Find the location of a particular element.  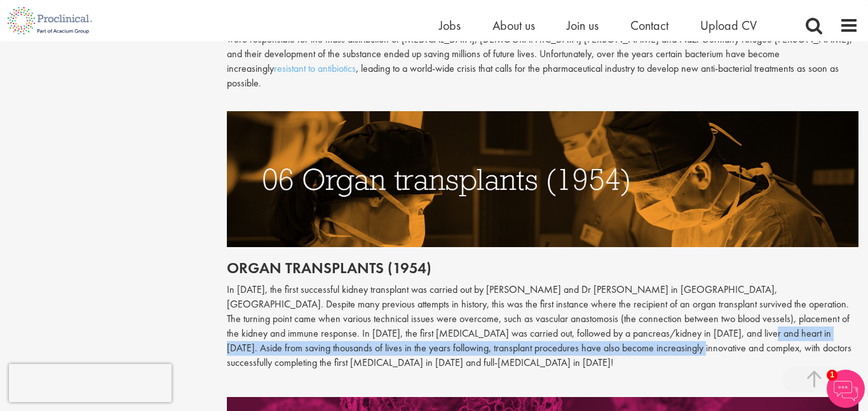

img: Chatbot is located at coordinates (846, 389).